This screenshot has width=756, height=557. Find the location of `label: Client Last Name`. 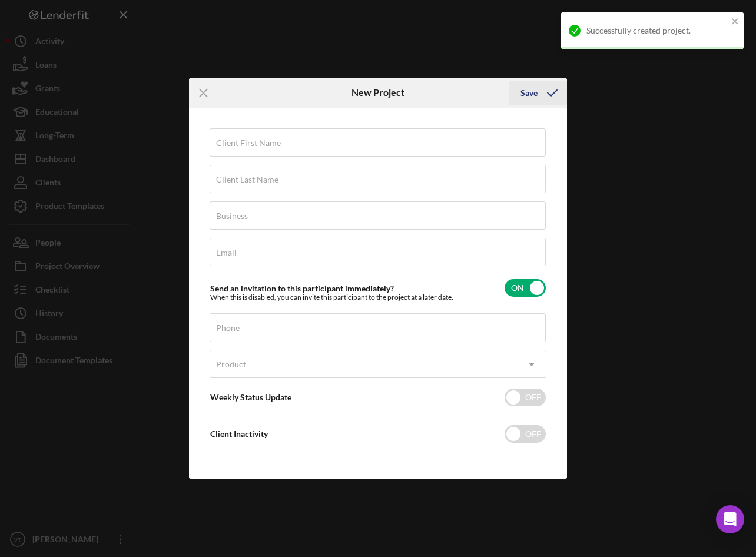

label: Client Last Name is located at coordinates (247, 180).